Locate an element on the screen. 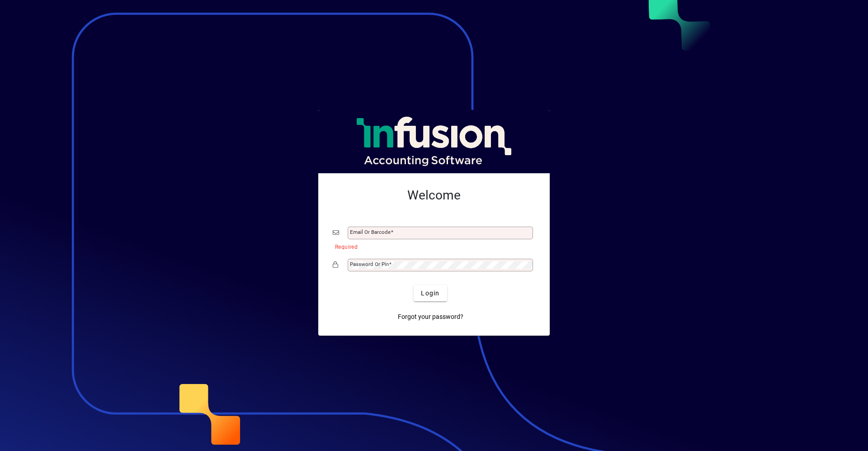  a: Forgot your password? is located at coordinates (431, 316).